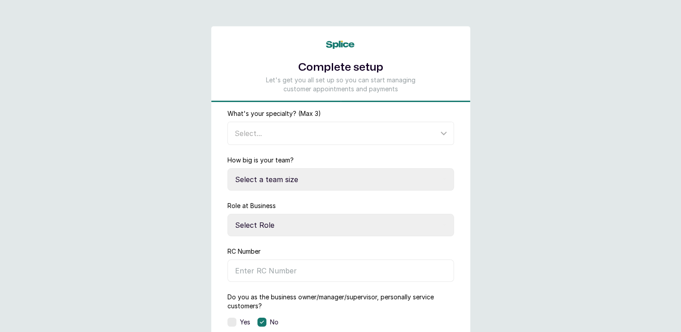  I want to click on label: How big is your team?, so click(261, 160).